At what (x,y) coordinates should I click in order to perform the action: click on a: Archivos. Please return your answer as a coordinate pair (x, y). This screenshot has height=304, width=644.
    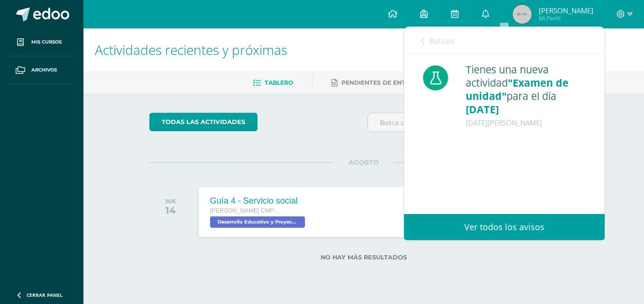
    Looking at the image, I should click on (42, 70).